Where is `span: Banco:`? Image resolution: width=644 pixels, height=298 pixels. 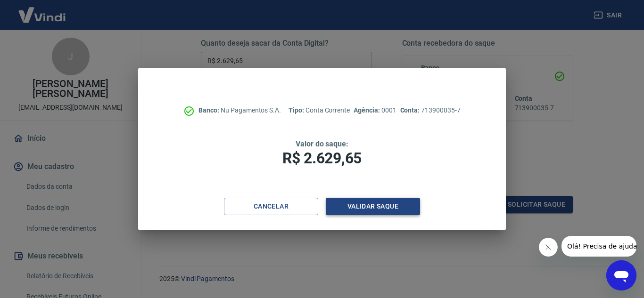 span: Banco: is located at coordinates (209, 110).